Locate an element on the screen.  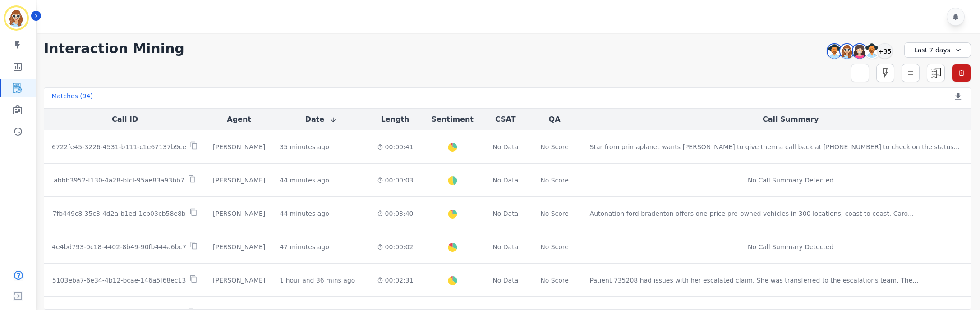
div: 00:02:31 is located at coordinates (395, 280).